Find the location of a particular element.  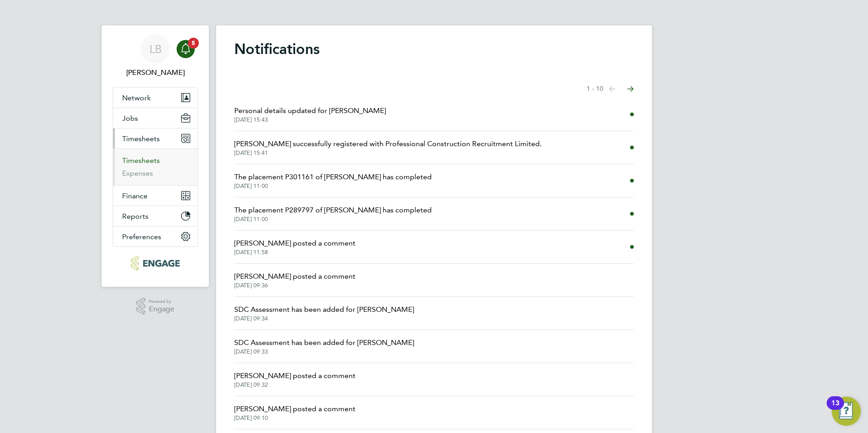

img: pcrnet-logo-retina.png is located at coordinates (154, 263).